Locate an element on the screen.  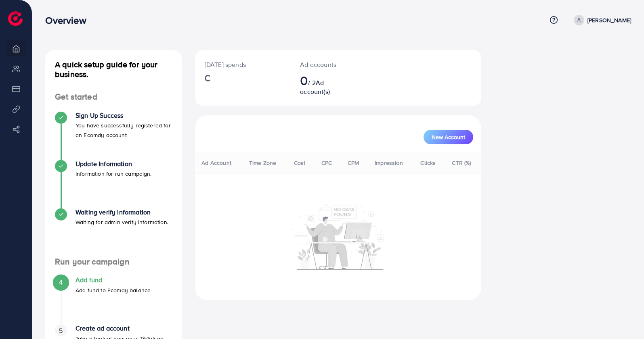
span: 0 is located at coordinates (304, 80).